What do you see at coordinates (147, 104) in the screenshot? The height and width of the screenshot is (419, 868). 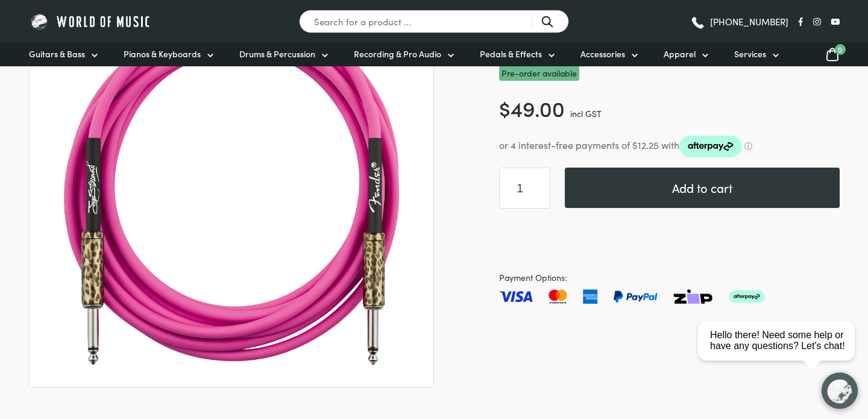 I see `button: launcher button` at bounding box center [147, 104].